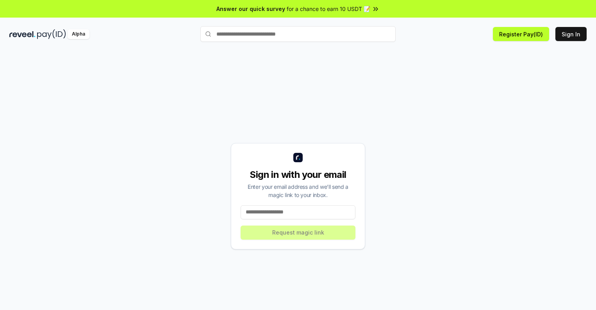 This screenshot has width=596, height=310. Describe the element at coordinates (329, 9) in the screenshot. I see `span: for a chance to earn 10 USDT 📝` at that location.